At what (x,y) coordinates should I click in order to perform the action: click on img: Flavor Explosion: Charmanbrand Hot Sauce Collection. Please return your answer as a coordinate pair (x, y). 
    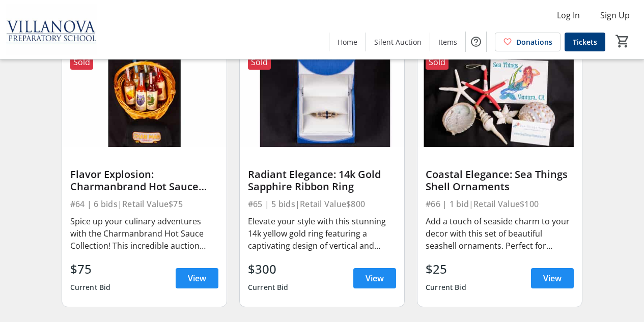
    Looking at the image, I should click on (144, 101).